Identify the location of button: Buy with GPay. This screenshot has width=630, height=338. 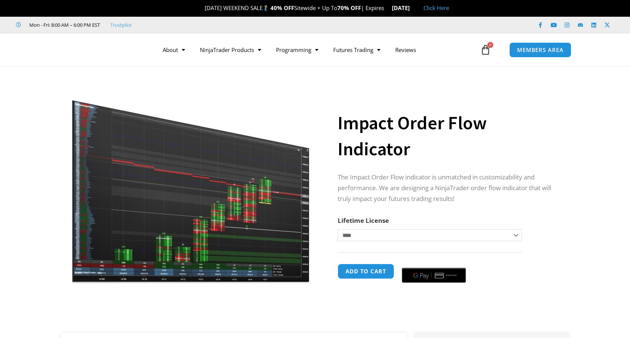
(434, 275).